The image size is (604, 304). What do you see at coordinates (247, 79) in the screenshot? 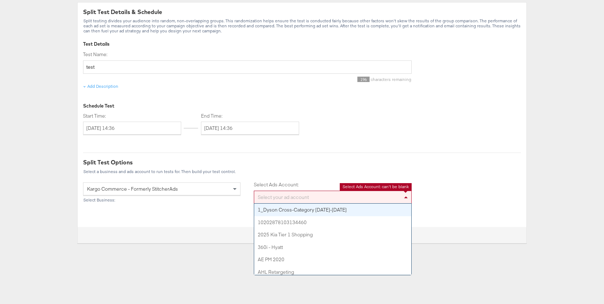
I see `div: characters remaining` at bounding box center [247, 79].